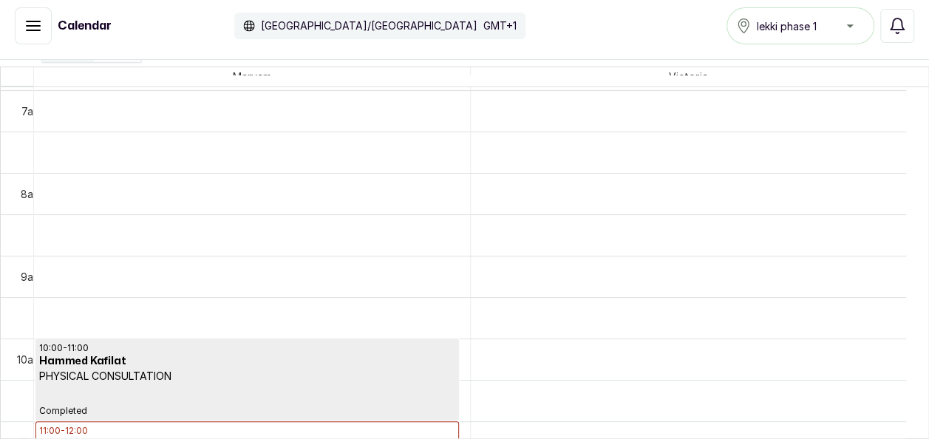 The width and height of the screenshot is (929, 439). Describe the element at coordinates (688, 76) in the screenshot. I see `span: Victoria` at that location.